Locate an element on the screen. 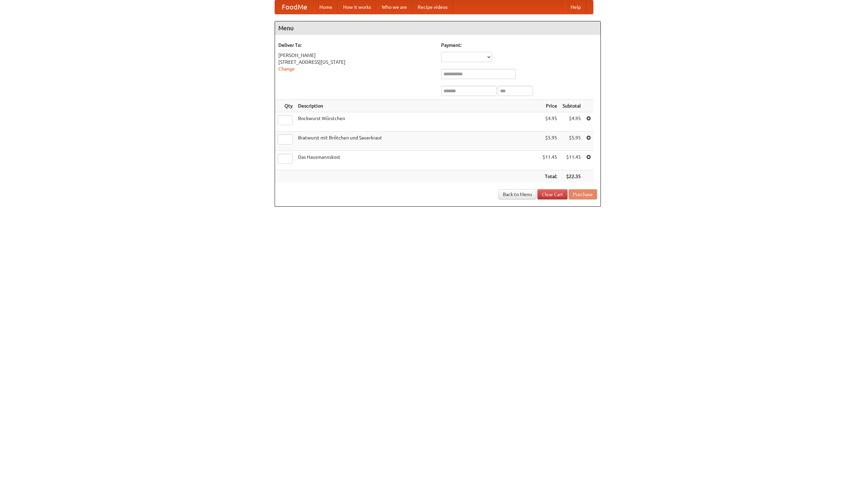 The image size is (868, 480). td: Das Hausmannskost is located at coordinates (417, 160).